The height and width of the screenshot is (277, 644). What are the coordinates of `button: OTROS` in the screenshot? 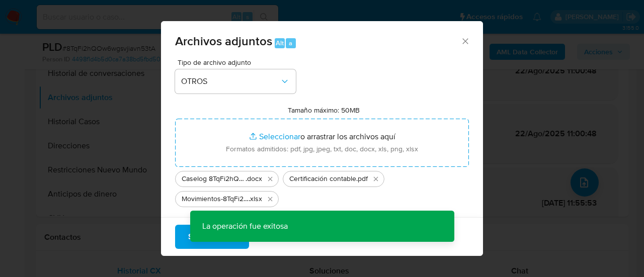 It's located at (236, 82).